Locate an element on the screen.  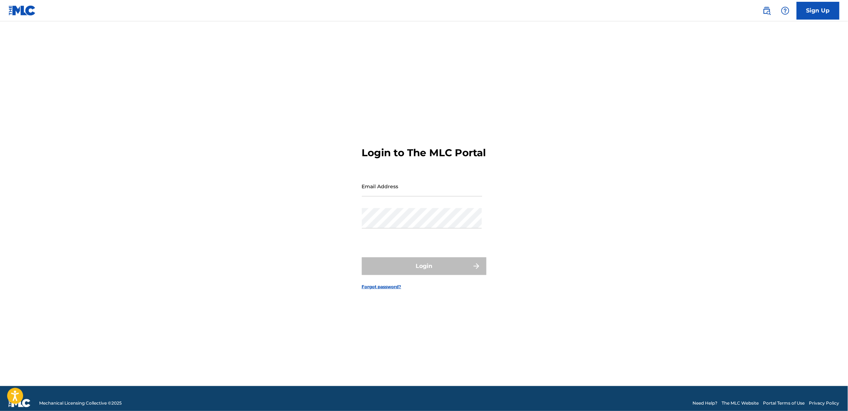
img: help is located at coordinates (785, 11).